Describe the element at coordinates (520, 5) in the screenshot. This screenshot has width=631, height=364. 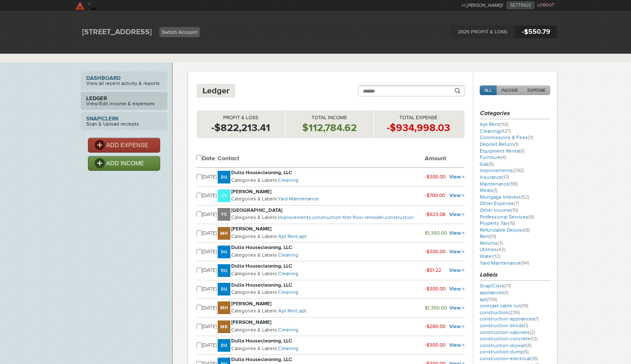
I see `a: SETTINGS` at that location.